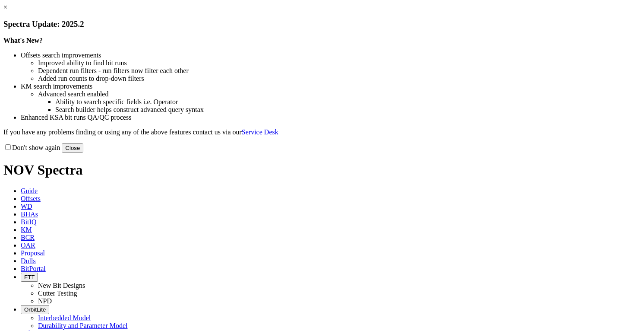  What do you see at coordinates (26, 230) in the screenshot?
I see `span: KM` at bounding box center [26, 230].